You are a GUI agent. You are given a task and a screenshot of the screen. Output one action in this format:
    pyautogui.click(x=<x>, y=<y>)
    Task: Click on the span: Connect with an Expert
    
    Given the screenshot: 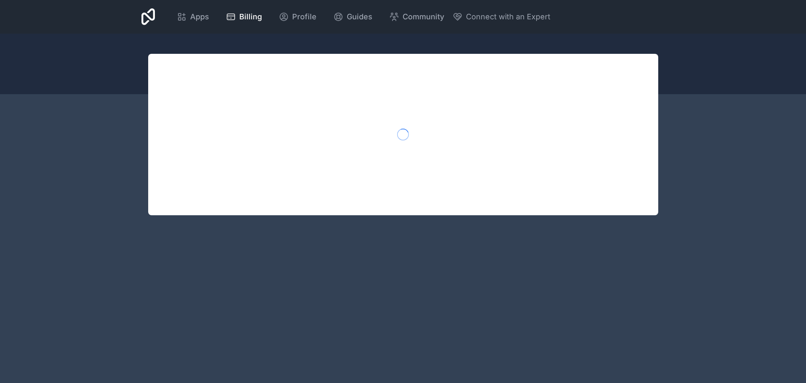 What is the action you would take?
    pyautogui.click(x=508, y=17)
    